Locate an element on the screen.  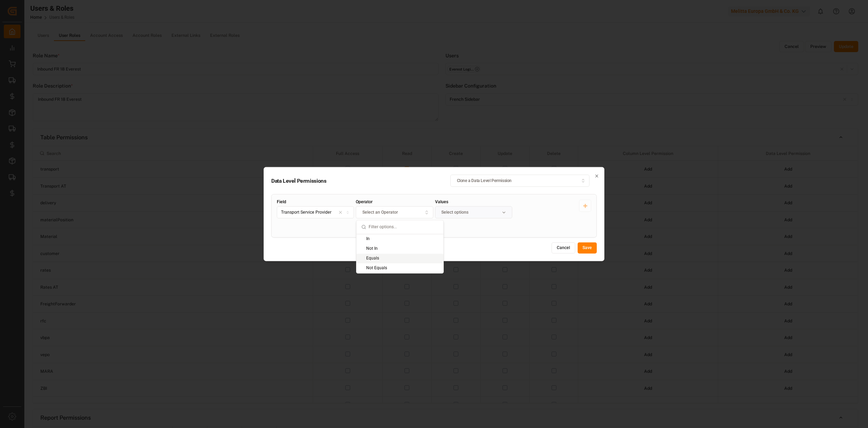
div: Not Equals is located at coordinates (400, 268).